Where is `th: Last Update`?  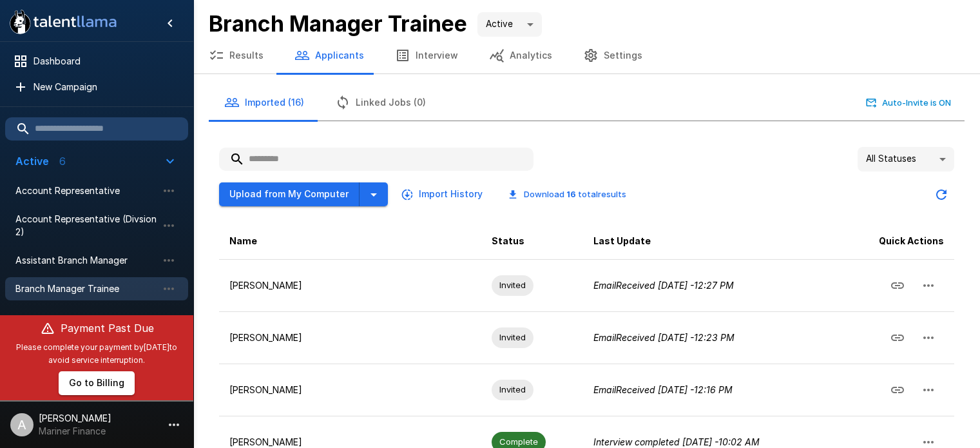
th: Last Update is located at coordinates (710, 241).